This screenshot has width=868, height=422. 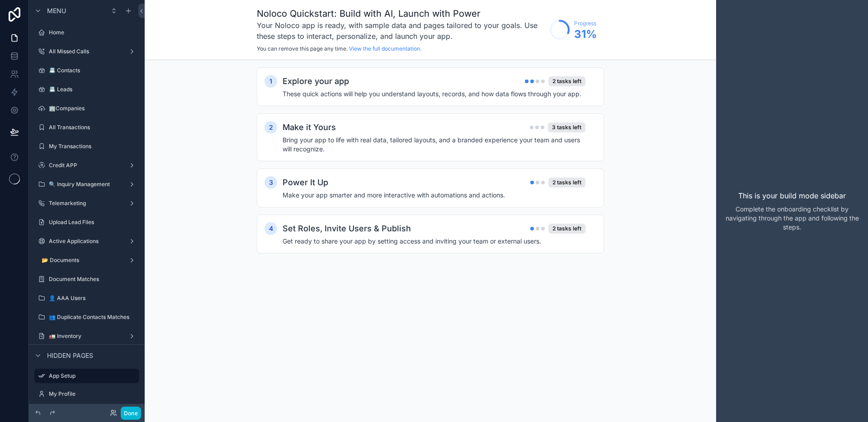 I want to click on a: My Profile, so click(x=87, y=394).